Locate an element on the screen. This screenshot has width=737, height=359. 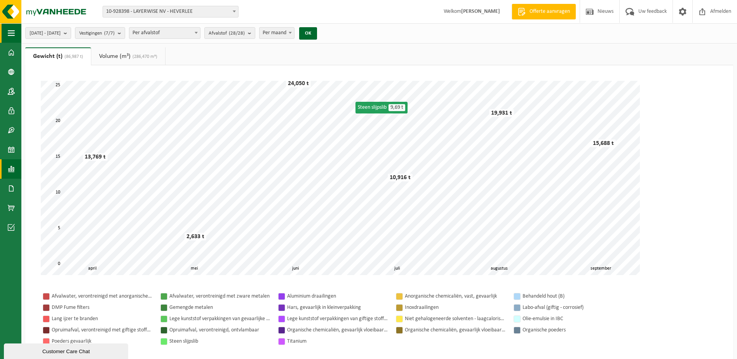
button: Vestigingen(7/7) is located at coordinates (100, 33).